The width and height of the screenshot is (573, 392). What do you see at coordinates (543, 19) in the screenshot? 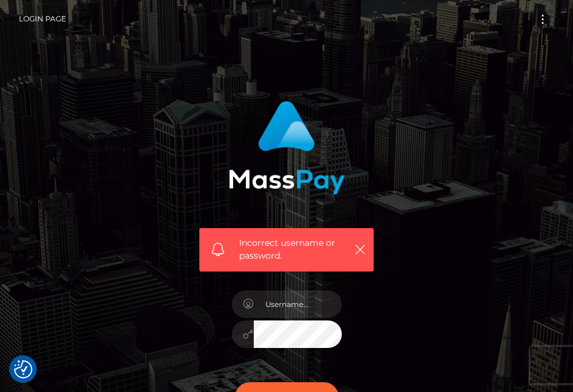
I see `button: Toggle navigation` at bounding box center [543, 19].